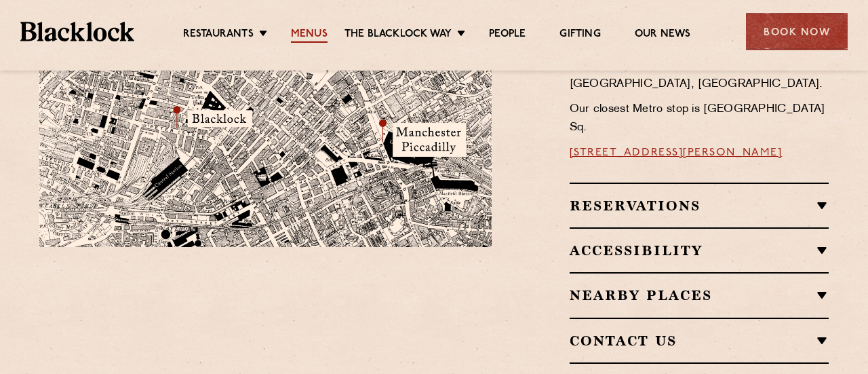 The image size is (868, 374). I want to click on a: Gifting, so click(580, 35).